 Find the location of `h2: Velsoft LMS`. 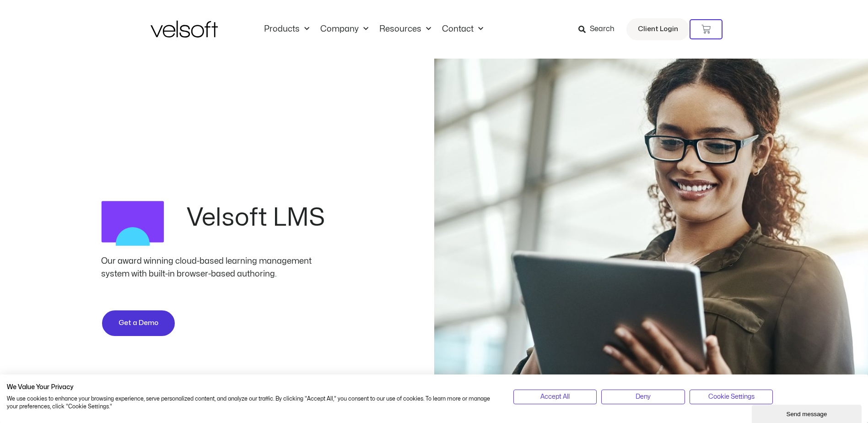

h2: Velsoft LMS is located at coordinates (259, 218).